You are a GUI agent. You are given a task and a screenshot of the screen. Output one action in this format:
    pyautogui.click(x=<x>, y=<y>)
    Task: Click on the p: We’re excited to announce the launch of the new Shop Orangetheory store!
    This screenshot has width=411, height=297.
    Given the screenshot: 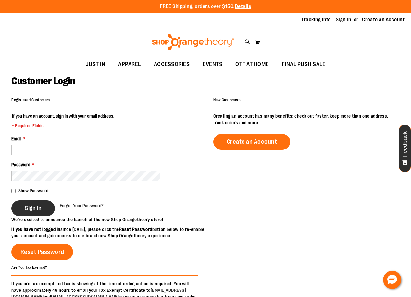 What is the action you would take?
    pyautogui.click(x=108, y=220)
    